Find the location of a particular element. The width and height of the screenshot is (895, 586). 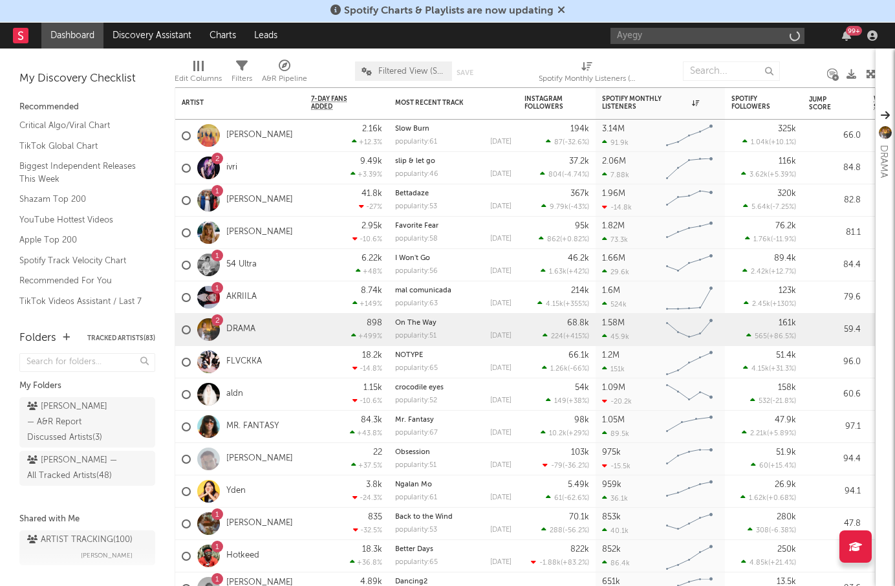

div: Obsession is located at coordinates (453, 452).